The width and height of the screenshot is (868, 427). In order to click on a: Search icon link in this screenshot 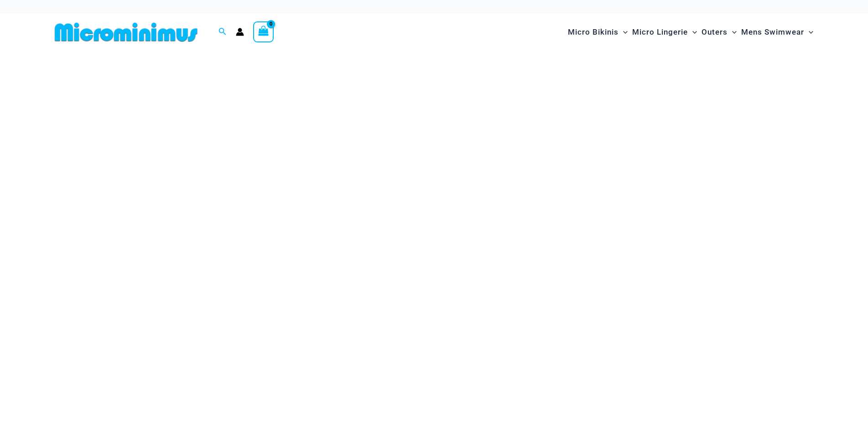, I will do `click(223, 32)`.